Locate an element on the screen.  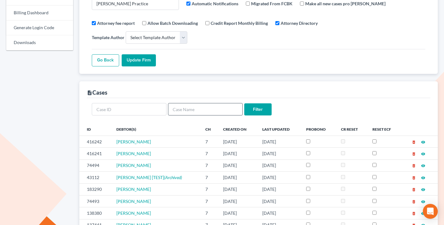
label: Credit Report Monthly Billing is located at coordinates (239, 23).